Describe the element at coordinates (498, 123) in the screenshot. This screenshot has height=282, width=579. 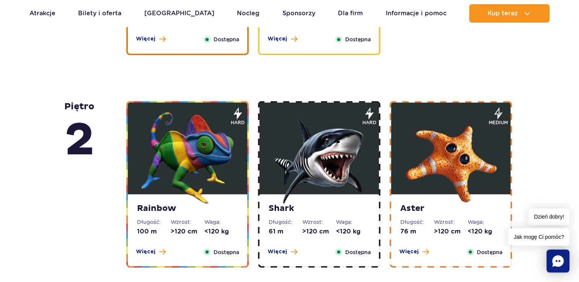
I see `span: medium` at that location.